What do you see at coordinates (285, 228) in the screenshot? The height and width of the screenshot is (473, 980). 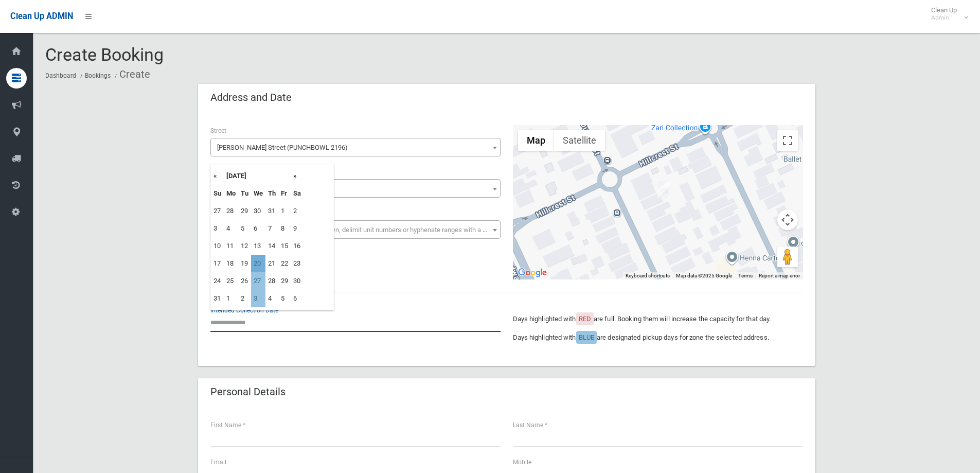 I see `td: 8` at bounding box center [285, 228].